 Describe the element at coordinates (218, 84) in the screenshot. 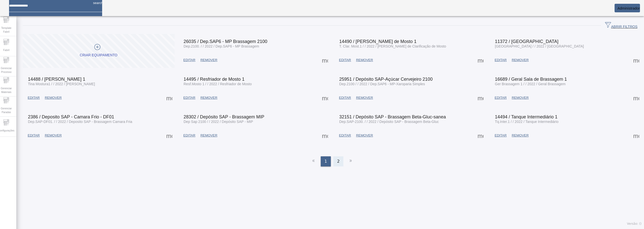

I see `span: Resf.Mosto 1 / / 2022 / Resfriador de Mosto` at that location.